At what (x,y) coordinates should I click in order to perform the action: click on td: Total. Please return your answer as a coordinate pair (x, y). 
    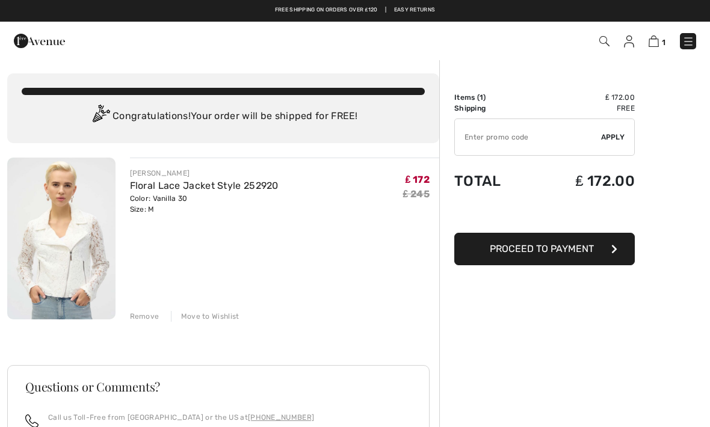
    Looking at the image, I should click on (494, 181).